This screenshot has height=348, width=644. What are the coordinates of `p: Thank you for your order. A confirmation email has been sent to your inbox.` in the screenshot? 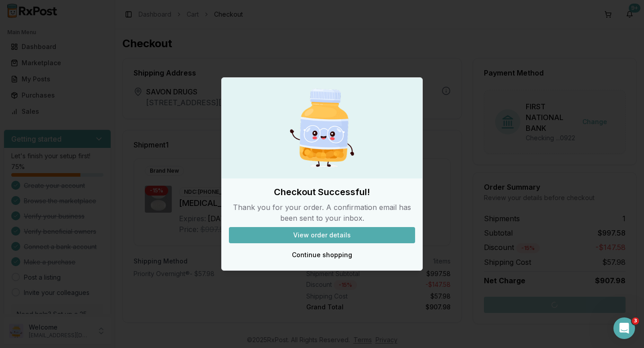 It's located at (322, 212).